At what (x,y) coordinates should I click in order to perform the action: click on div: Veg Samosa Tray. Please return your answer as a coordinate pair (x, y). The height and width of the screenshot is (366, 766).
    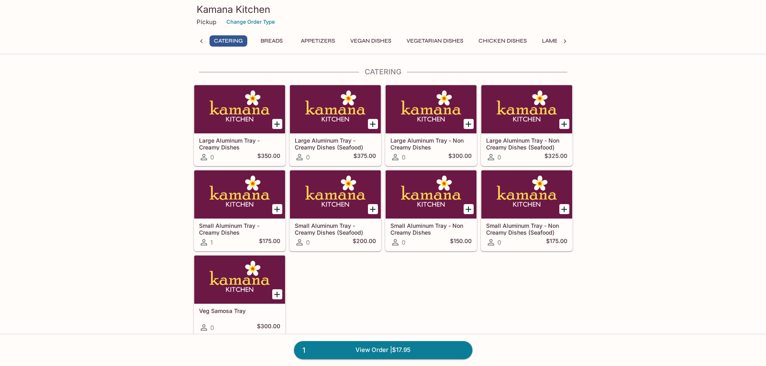
    Looking at the image, I should click on (240, 280).